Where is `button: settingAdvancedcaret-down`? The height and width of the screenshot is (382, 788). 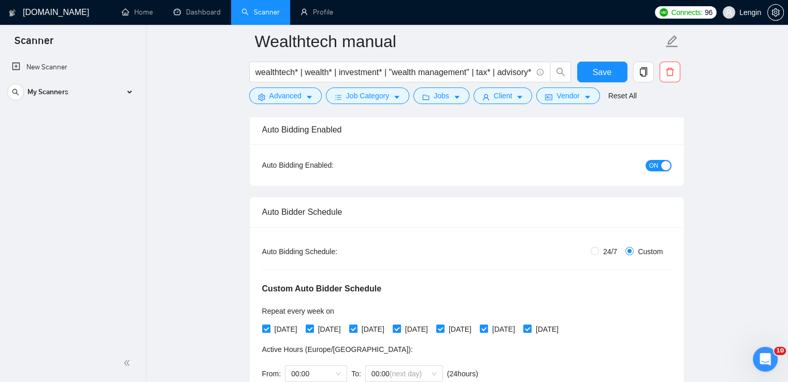 button: settingAdvancedcaret-down is located at coordinates (286, 96).